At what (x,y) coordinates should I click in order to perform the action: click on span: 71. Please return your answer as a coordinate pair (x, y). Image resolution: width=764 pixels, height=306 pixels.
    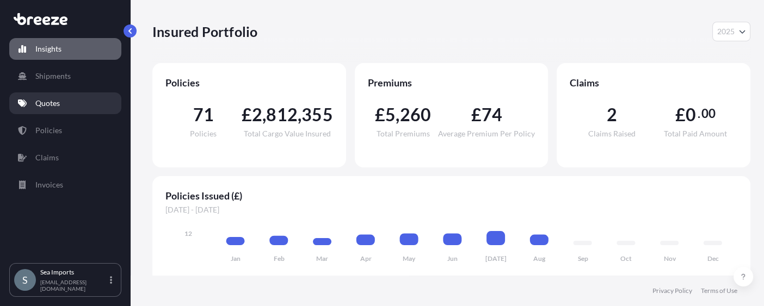
    Looking at the image, I should click on (203, 115).